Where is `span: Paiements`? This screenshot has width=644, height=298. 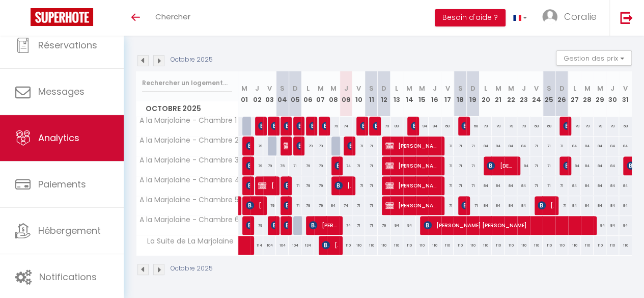
span: Paiements is located at coordinates (62, 184).